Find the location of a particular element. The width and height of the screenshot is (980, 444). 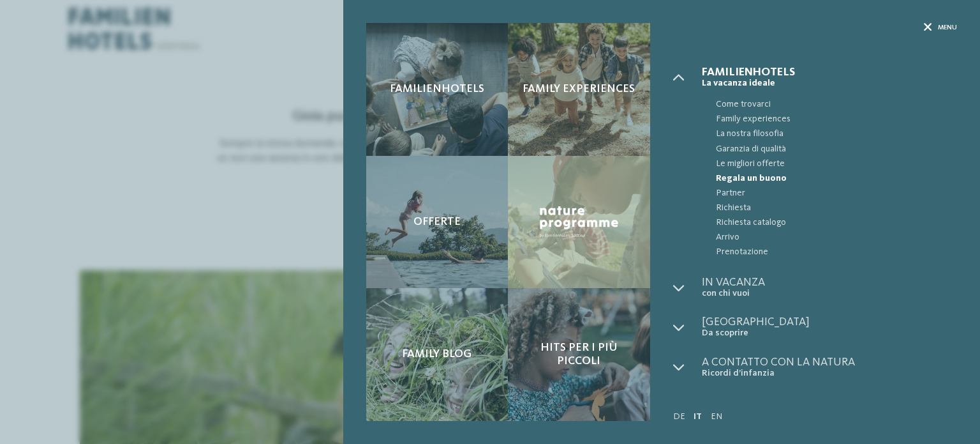

span: Le migliori offerte is located at coordinates (837, 164).